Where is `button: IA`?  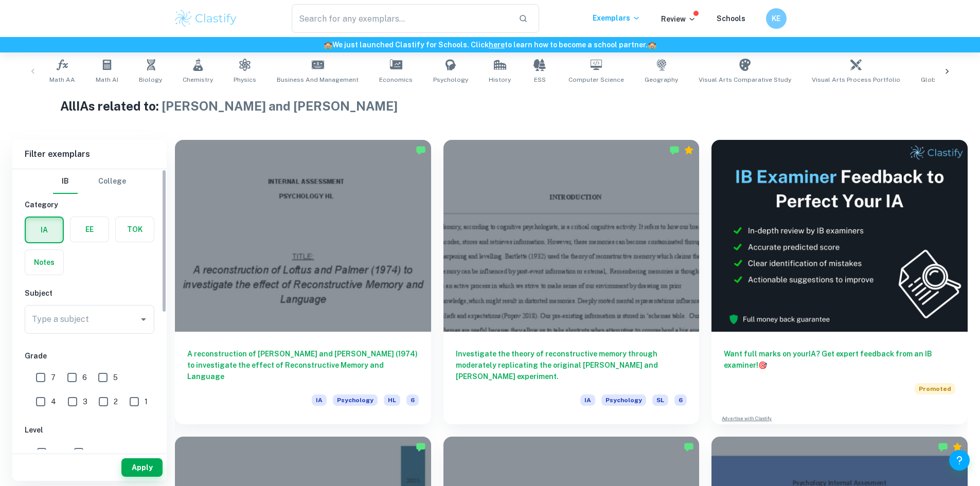 button: IA is located at coordinates (44, 230).